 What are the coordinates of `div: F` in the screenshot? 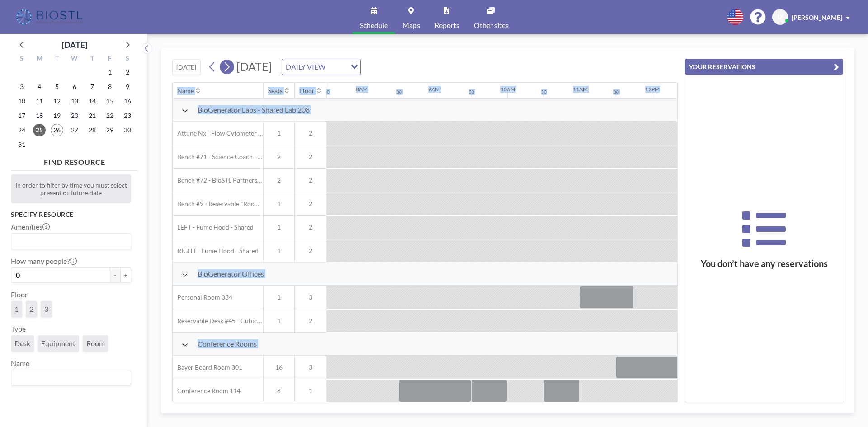 It's located at (110, 59).